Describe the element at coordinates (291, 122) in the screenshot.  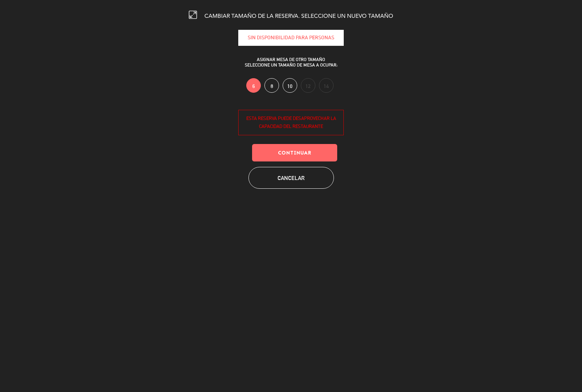
I see `div: ESTA RESERVA PUEDE DESAPROVECHAR LA CAPACIDAD DEL RESTAURANTE` at that location.